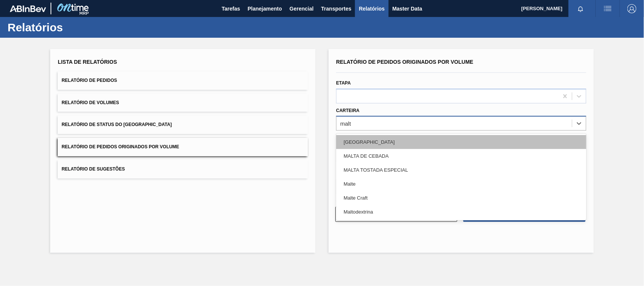 The height and width of the screenshot is (286, 644). Describe the element at coordinates (343, 83) in the screenshot. I see `label: Etapa` at that location.